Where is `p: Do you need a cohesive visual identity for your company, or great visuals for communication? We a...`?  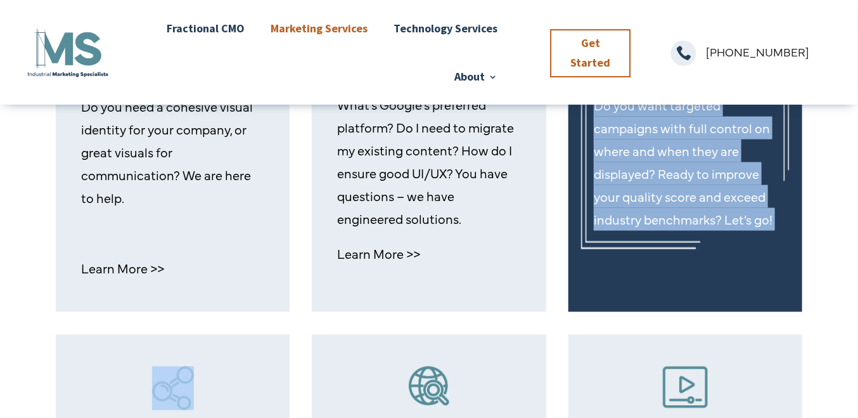 p: Do you need a cohesive visual identity for your company, or great visuals for communication? We a... is located at coordinates (172, 158).